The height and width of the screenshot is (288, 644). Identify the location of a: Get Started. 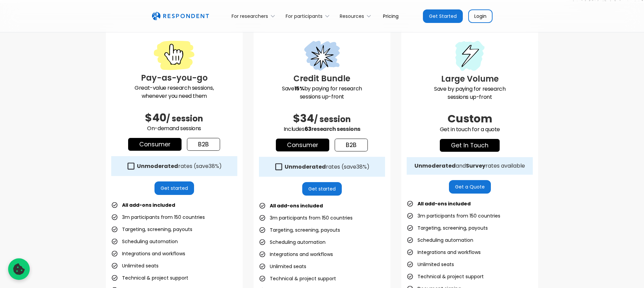
(443, 16).